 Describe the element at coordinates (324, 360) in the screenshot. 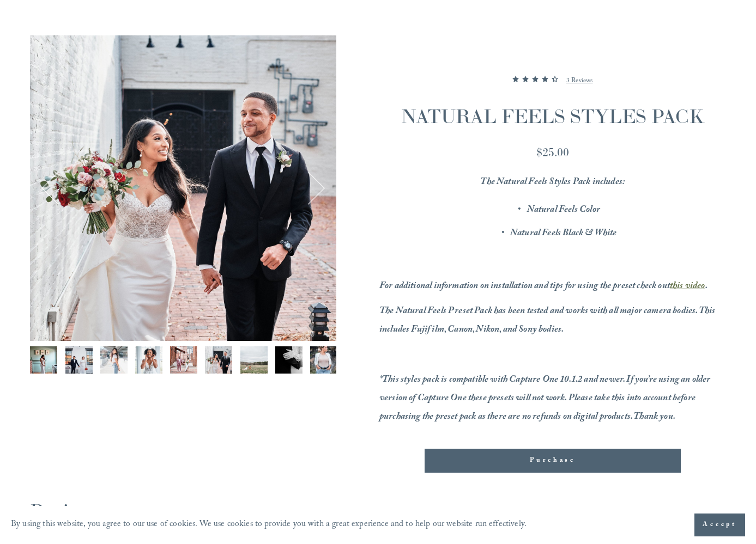

I see `img: DSCF3227-1.jpg` at that location.